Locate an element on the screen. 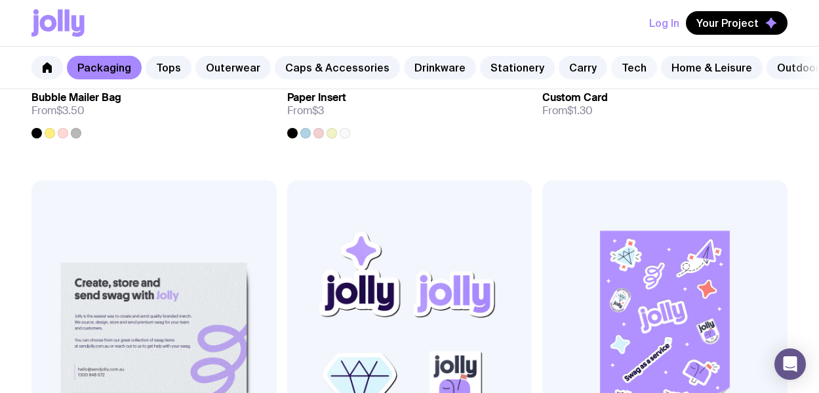 The image size is (819, 393). a: Stationery is located at coordinates (517, 68).